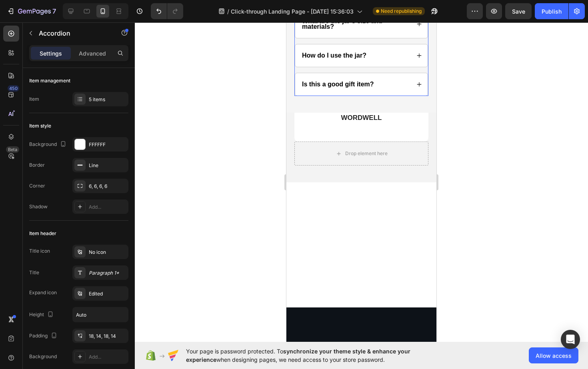 Image resolution: width=588 pixels, height=369 pixels. Describe the element at coordinates (554, 355) in the screenshot. I see `button: Allow access` at that location.